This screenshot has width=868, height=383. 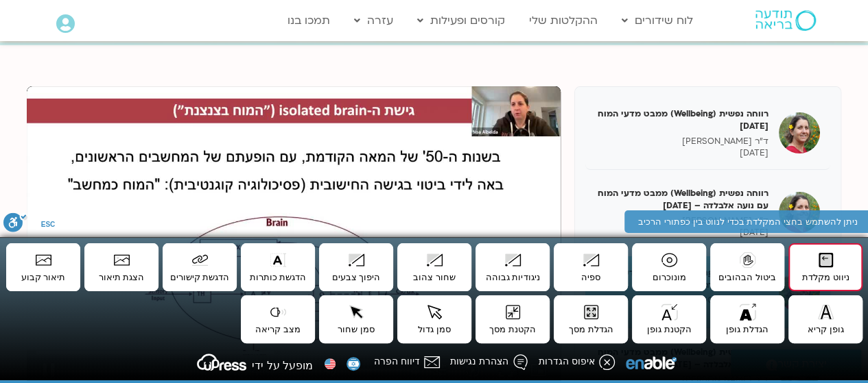 What do you see at coordinates (356, 267) in the screenshot?
I see `button: היפוך צבעים` at bounding box center [356, 267].